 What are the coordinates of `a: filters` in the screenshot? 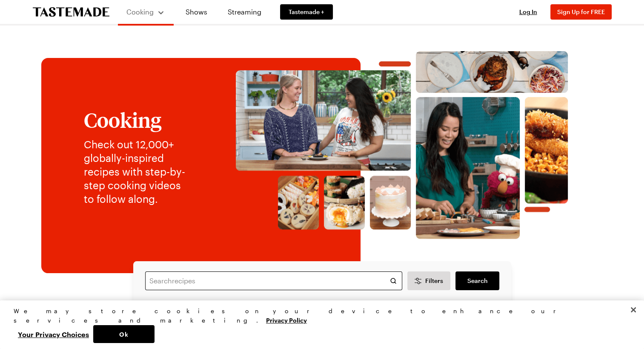 It's located at (477, 280).